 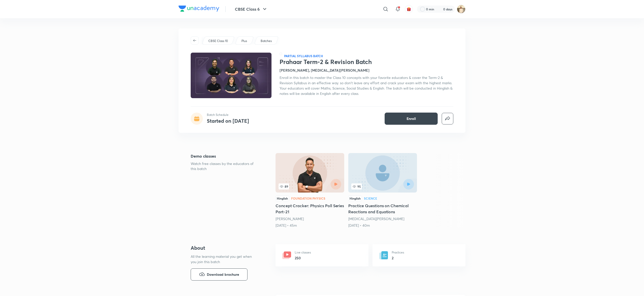 I want to click on p: Practices, so click(x=398, y=252).